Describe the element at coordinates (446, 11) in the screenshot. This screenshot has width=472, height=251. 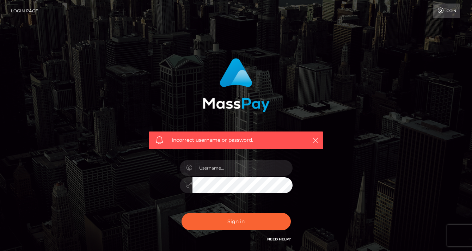
I see `a: Login` at that location.